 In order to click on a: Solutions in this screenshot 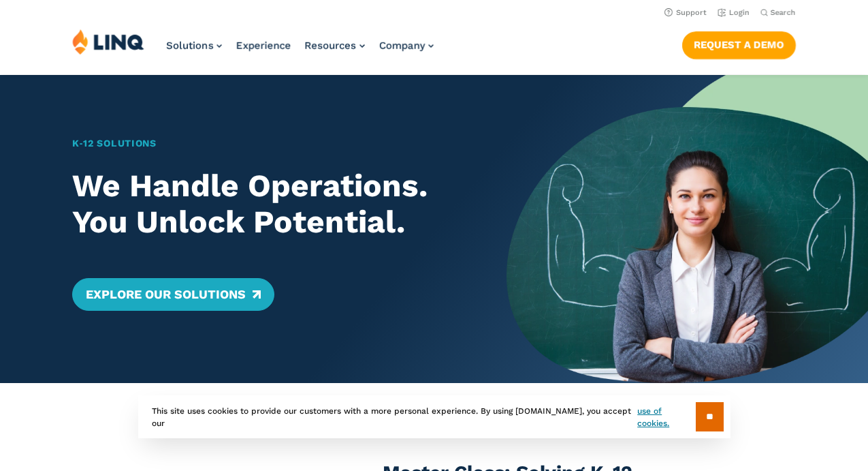, I will do `click(194, 46)`.